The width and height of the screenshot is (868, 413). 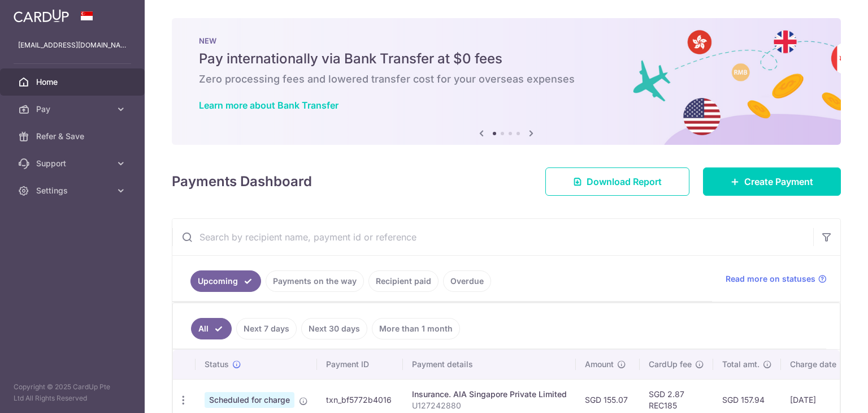 I want to click on span: Scheduled for charge, so click(x=250, y=400).